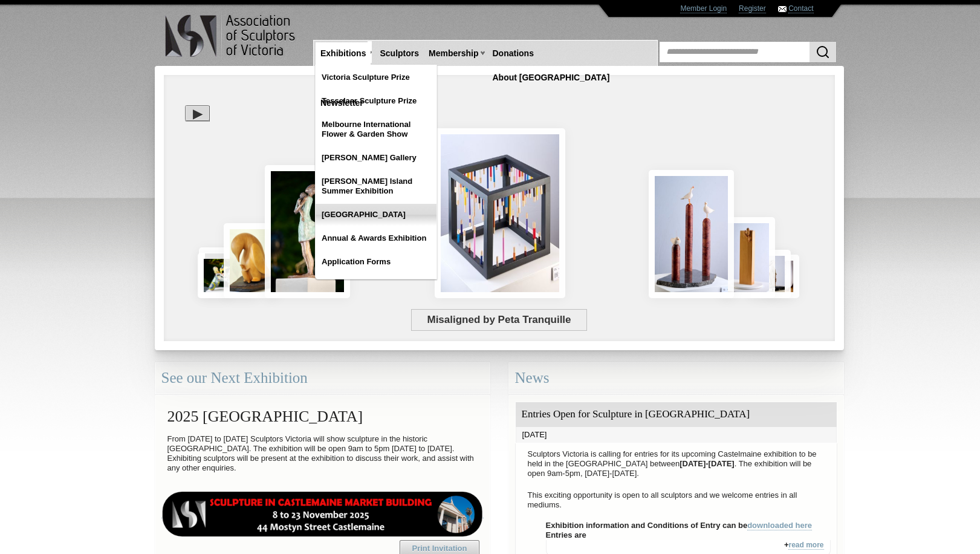  What do you see at coordinates (676, 500) in the screenshot?
I see `p: This exciting opportunity is open to all sculptors and we welcome entries in all mediums.` at bounding box center [676, 500].